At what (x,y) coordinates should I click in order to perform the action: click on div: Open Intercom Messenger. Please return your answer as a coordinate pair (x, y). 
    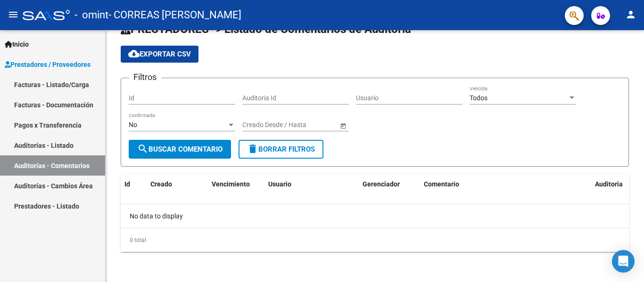
    Looking at the image, I should click on (624, 261).